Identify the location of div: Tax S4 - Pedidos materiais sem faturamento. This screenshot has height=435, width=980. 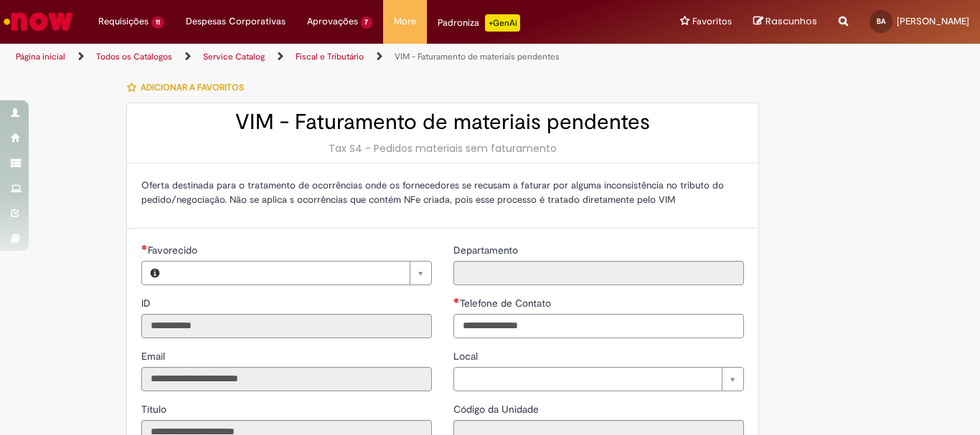
(442, 148).